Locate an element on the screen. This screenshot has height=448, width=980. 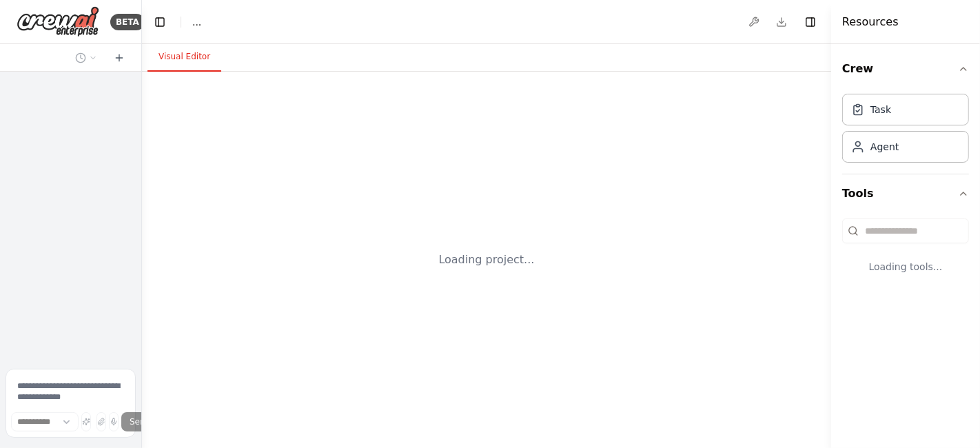
button: Start a new chat is located at coordinates (120, 58).